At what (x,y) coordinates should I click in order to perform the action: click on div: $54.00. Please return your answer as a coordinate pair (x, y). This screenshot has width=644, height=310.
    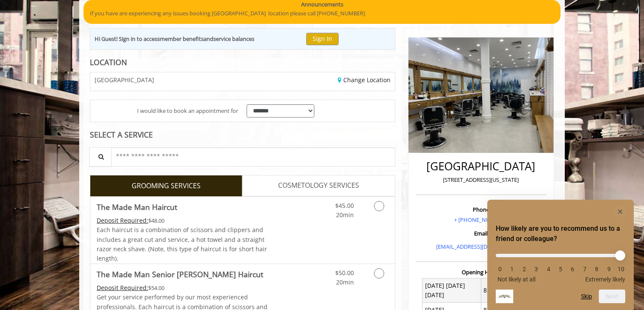
    Looking at the image, I should click on (182, 288).